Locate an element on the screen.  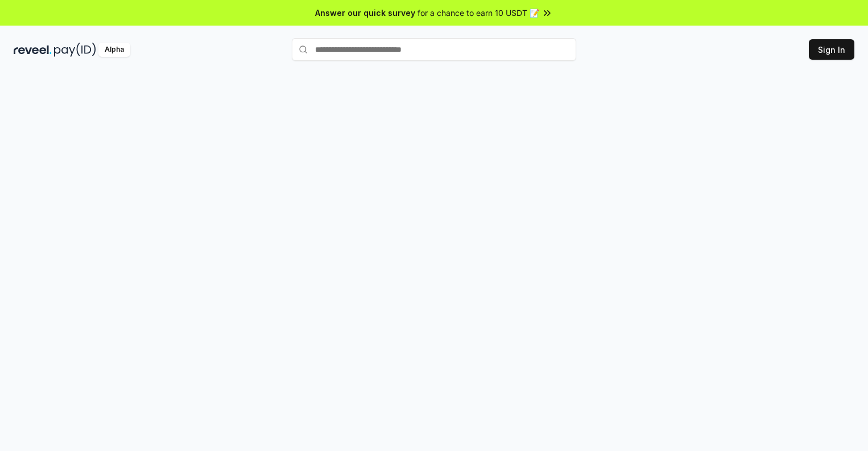
img: pay_id is located at coordinates (75, 50).